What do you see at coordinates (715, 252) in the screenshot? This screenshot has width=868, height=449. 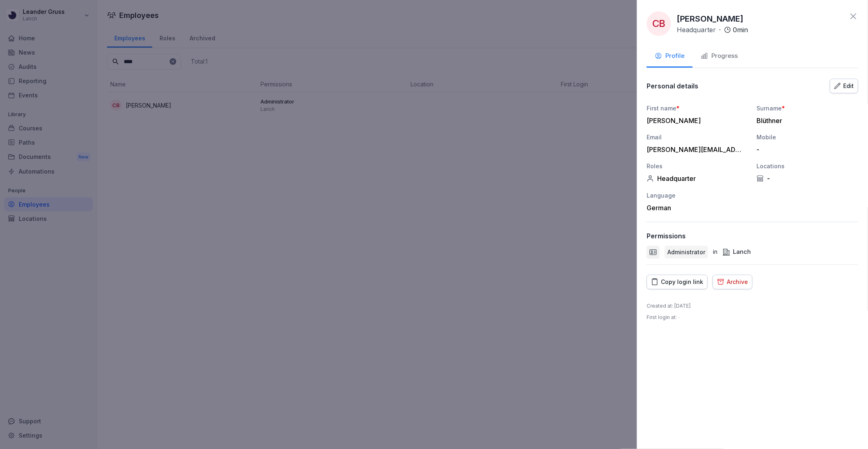 I see `p: in` at bounding box center [715, 252].